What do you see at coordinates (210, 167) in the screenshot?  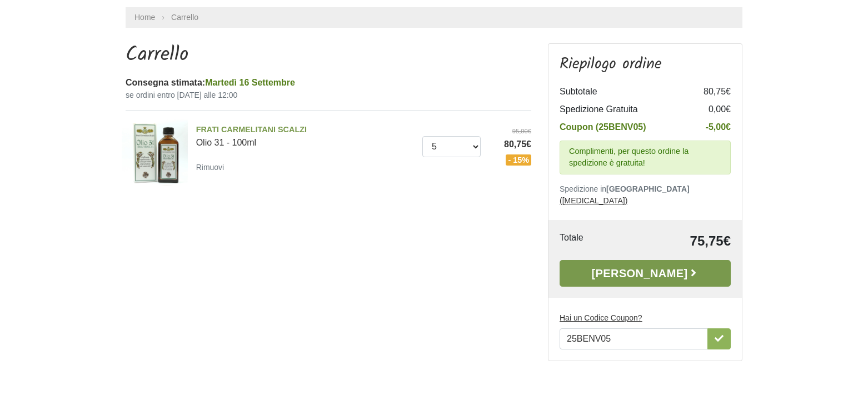 I see `small: Rimuovi` at bounding box center [210, 167].